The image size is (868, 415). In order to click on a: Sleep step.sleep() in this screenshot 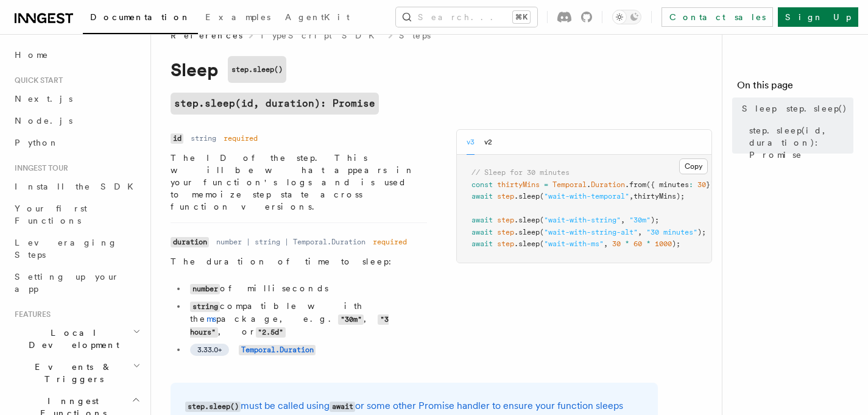, I will do `click(795, 109)`.